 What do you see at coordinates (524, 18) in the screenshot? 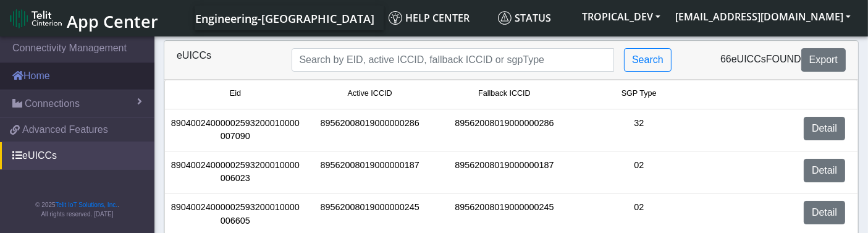
I see `span: Status` at bounding box center [524, 18].